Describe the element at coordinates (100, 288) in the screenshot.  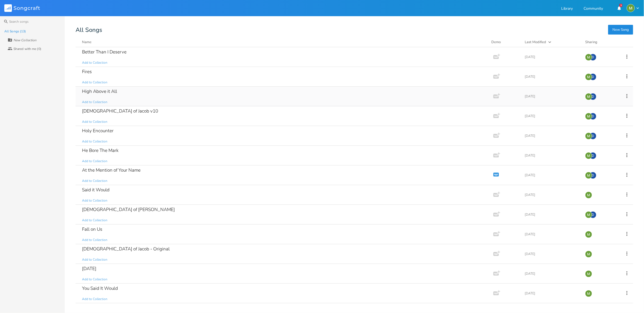
I see `div: You Said It Would` at that location.